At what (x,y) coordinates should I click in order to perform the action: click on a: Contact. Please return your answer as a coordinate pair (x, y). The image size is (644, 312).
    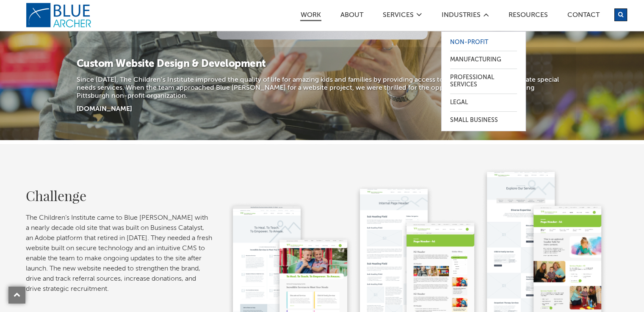
    Looking at the image, I should click on (583, 16).